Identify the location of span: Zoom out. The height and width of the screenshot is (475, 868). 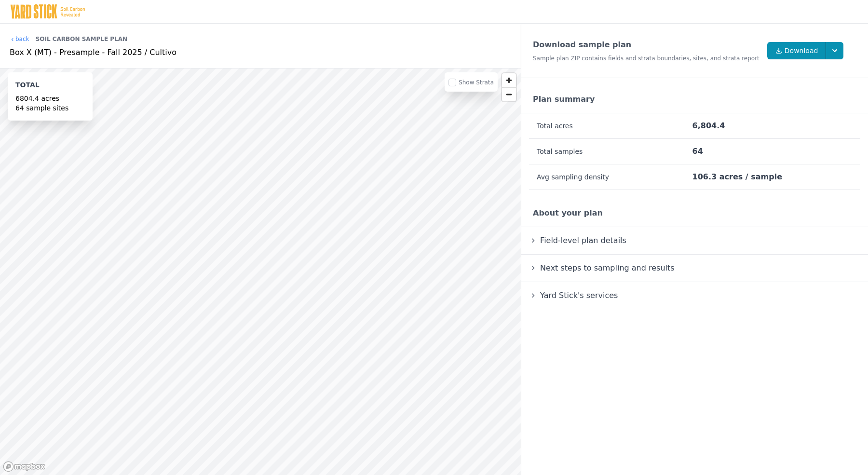
(509, 94).